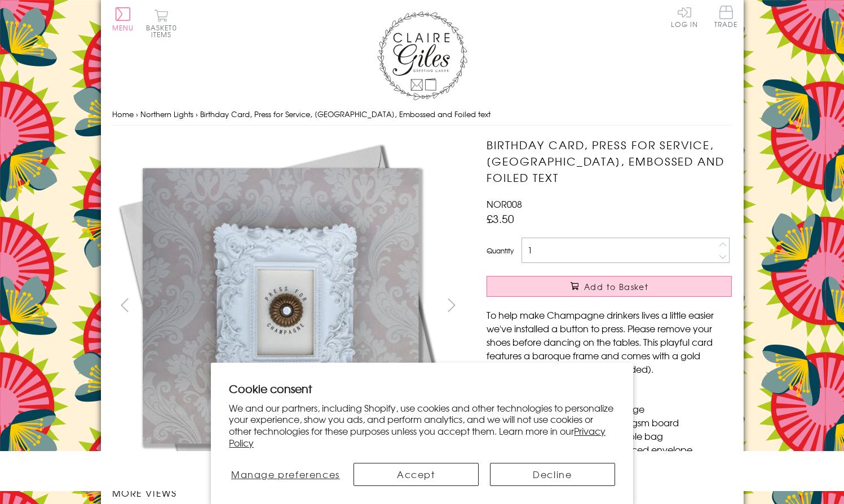 The image size is (844, 504). I want to click on span: Add to Basket, so click(616, 287).